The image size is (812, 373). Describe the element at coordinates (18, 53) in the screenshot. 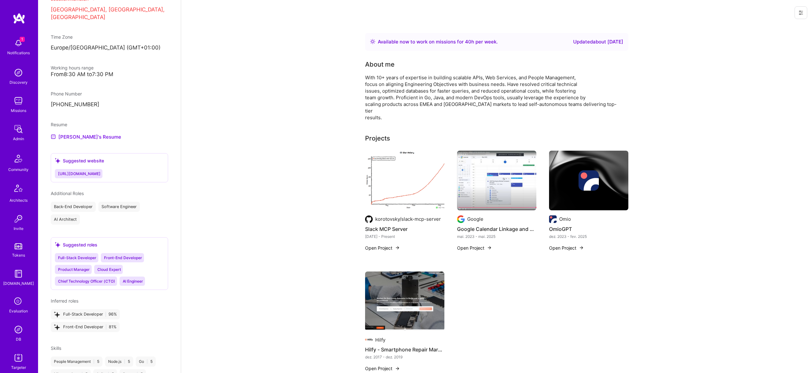

I see `div: Notifications` at that location.